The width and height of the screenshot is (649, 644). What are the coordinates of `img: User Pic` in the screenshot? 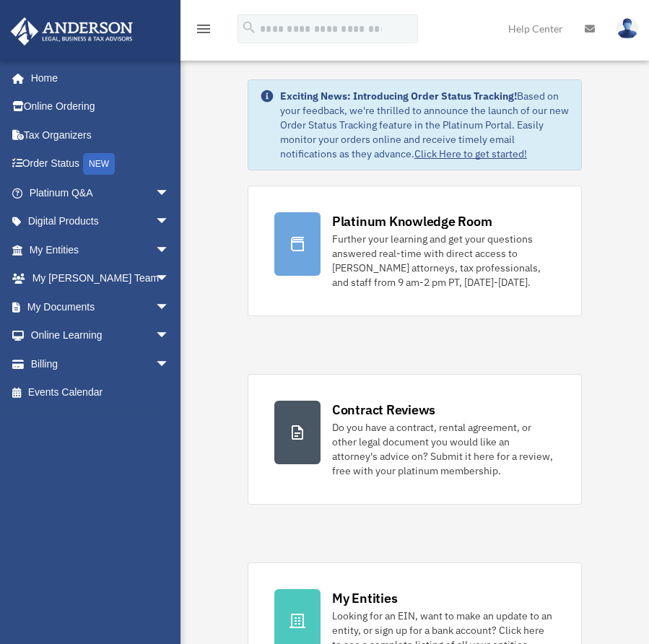 It's located at (627, 28).